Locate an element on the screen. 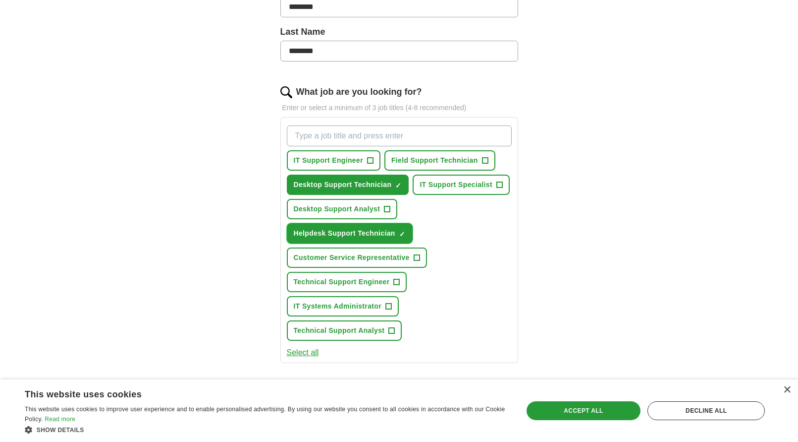 Image resolution: width=798 pixels, height=442 pixels. span: IT Support Engineer is located at coordinates (329, 160).